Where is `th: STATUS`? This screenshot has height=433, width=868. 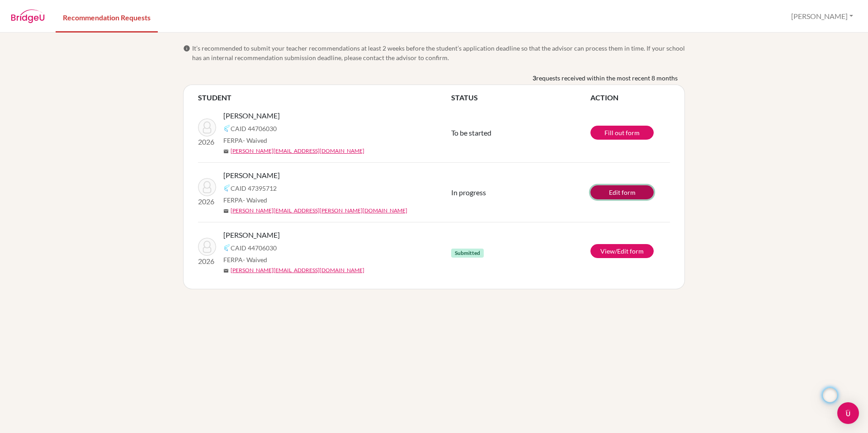
th: STATUS is located at coordinates (521, 98).